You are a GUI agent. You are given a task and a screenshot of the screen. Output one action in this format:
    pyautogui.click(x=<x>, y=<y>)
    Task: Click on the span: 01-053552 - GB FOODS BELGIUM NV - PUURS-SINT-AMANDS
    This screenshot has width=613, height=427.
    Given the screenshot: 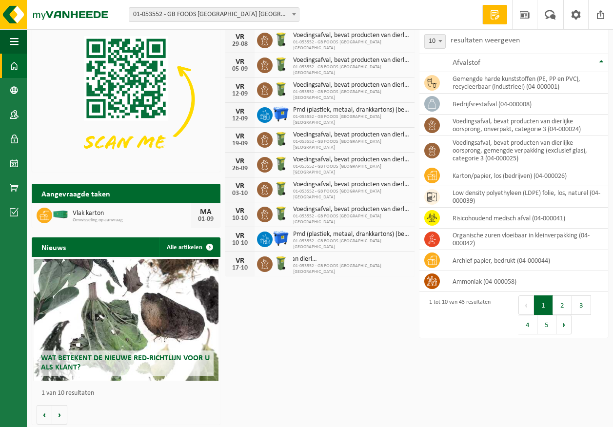 What is the action you would take?
    pyautogui.click(x=214, y=15)
    